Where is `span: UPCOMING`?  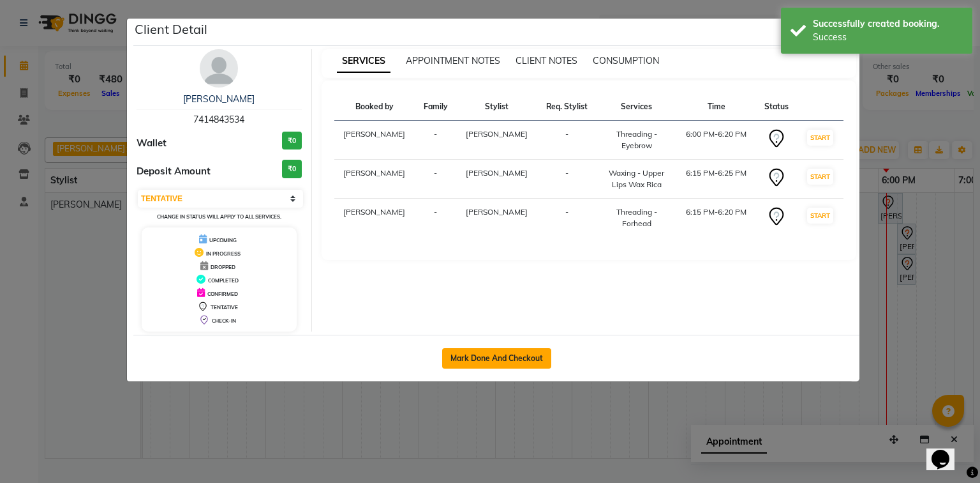
span: UPCOMING is located at coordinates (223, 240).